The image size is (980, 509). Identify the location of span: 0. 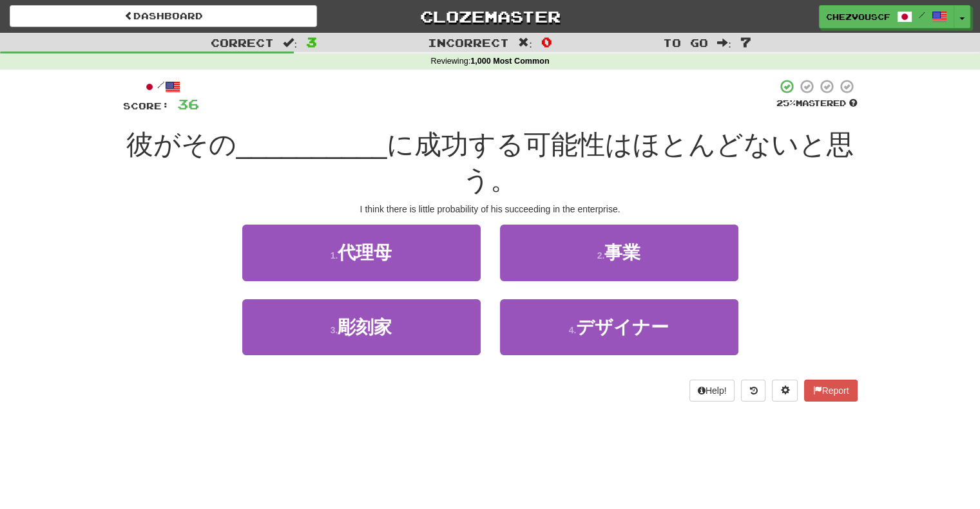
(547, 41).